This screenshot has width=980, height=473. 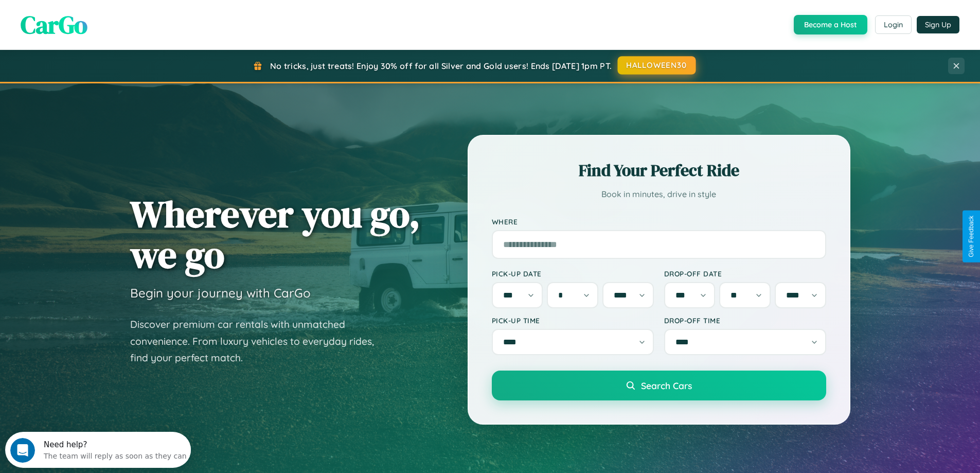 What do you see at coordinates (275, 234) in the screenshot?
I see `h1: Wherever you go, we go` at bounding box center [275, 234].